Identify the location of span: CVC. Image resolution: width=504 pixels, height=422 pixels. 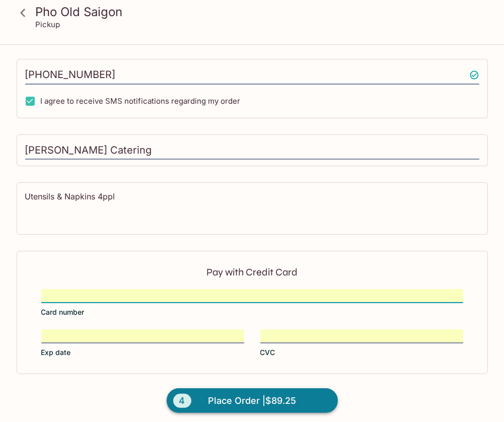
(268, 353).